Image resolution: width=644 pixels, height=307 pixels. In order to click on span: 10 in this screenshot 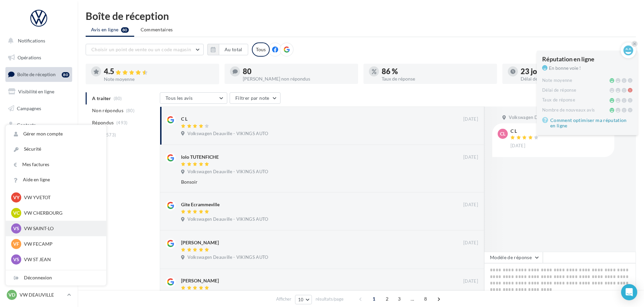, I will do `click(301, 300)`.